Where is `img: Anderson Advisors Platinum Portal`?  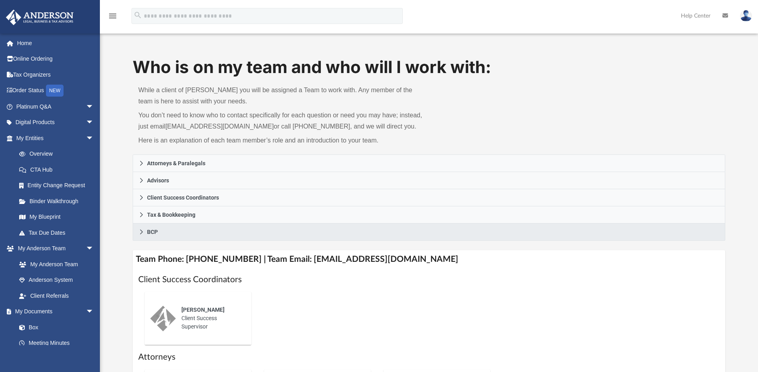 img: Anderson Advisors Platinum Portal is located at coordinates (40, 17).